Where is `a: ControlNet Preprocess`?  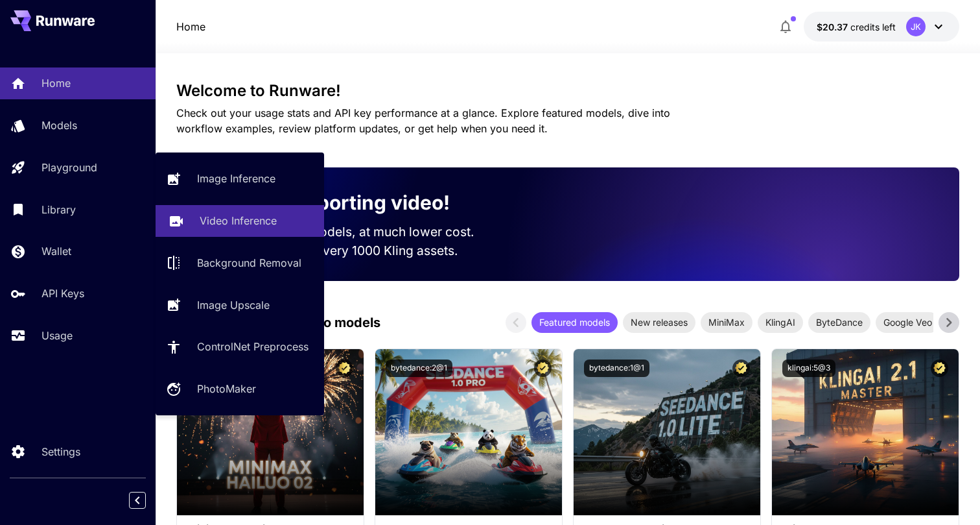
a: ControlNet Preprocess is located at coordinates (240, 346).